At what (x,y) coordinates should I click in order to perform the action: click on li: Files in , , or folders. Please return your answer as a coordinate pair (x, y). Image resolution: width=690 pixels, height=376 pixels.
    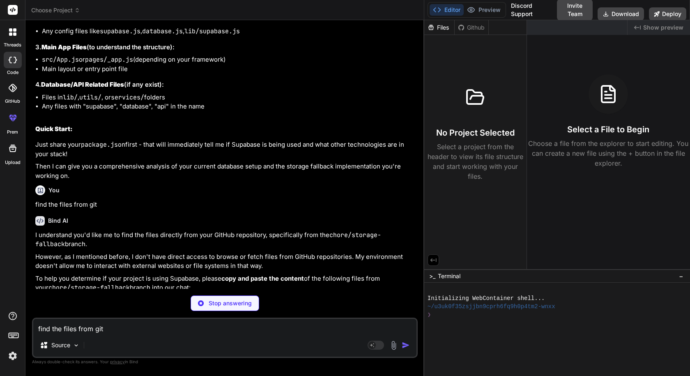
    Looking at the image, I should click on (229, 97).